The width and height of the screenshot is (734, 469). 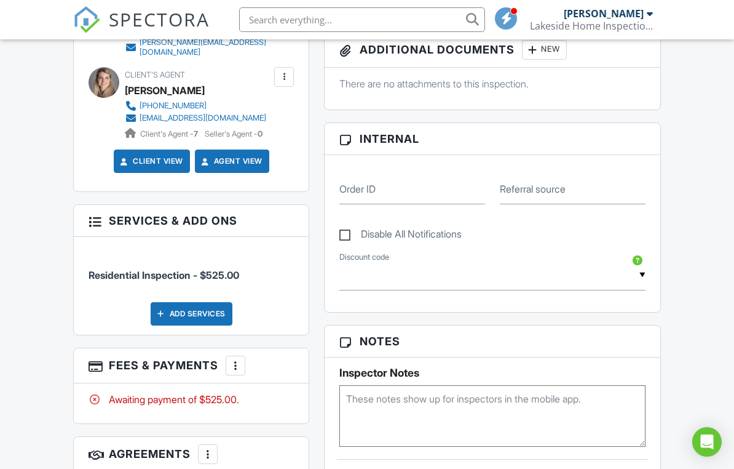 I want to click on div: Open Intercom Messenger, so click(x=707, y=442).